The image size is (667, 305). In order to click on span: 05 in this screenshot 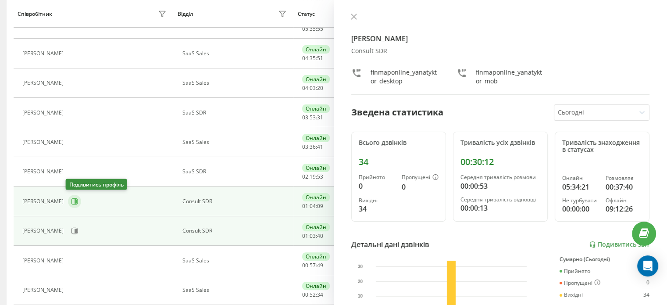, I will do `click(305, 29)`.